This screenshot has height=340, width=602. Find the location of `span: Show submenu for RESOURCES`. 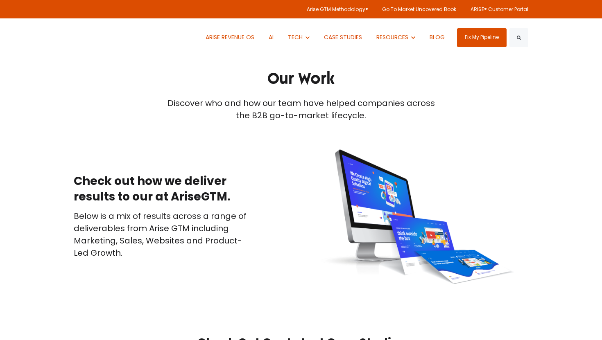

span: Show submenu for RESOURCES is located at coordinates (376, 33).